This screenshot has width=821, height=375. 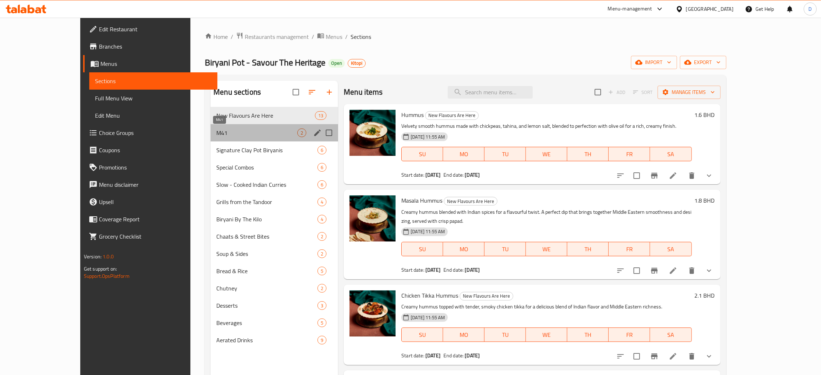 I want to click on button: export, so click(x=703, y=62).